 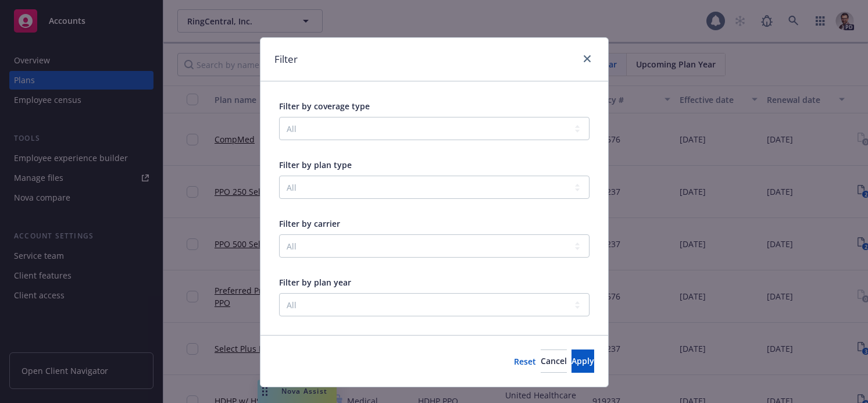 I want to click on a: close, so click(x=588, y=59).